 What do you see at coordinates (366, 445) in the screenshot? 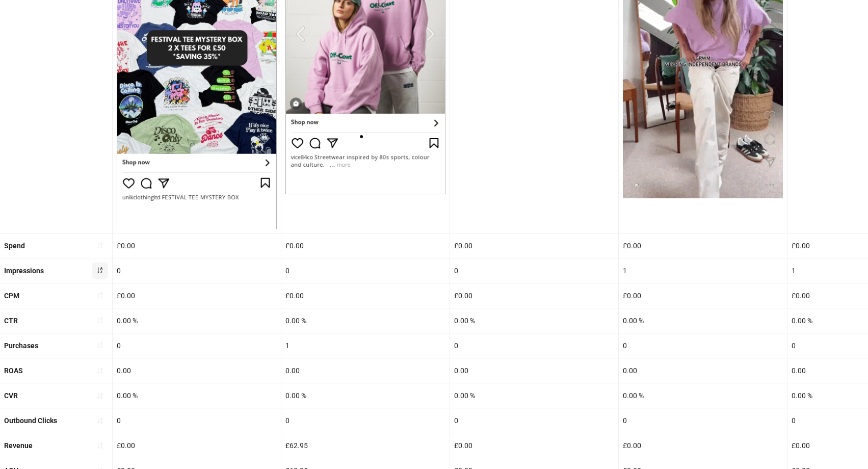
I see `div: £62.95` at bounding box center [366, 445].